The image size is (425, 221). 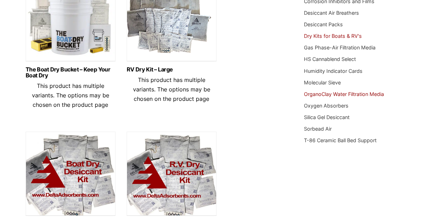 What do you see at coordinates (344, 94) in the screenshot?
I see `a: OrganoClay Water Filtration Media` at bounding box center [344, 94].